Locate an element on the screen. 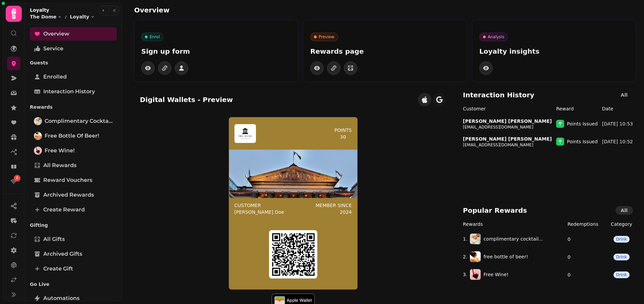  a: Free Wine!Free Wine! is located at coordinates (73, 151).